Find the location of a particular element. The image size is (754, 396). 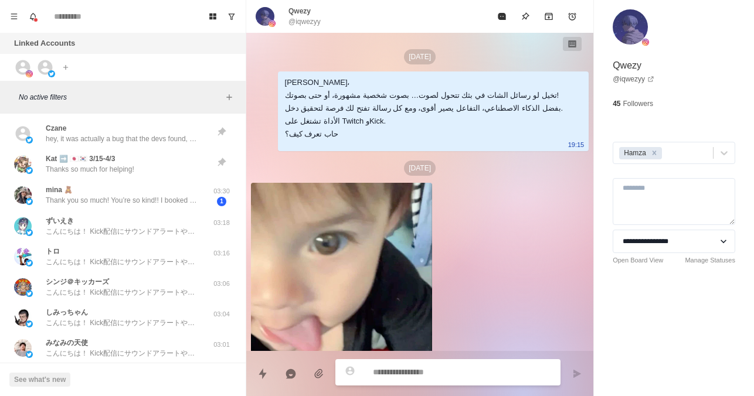

p: Linked Accounts is located at coordinates (45, 43).